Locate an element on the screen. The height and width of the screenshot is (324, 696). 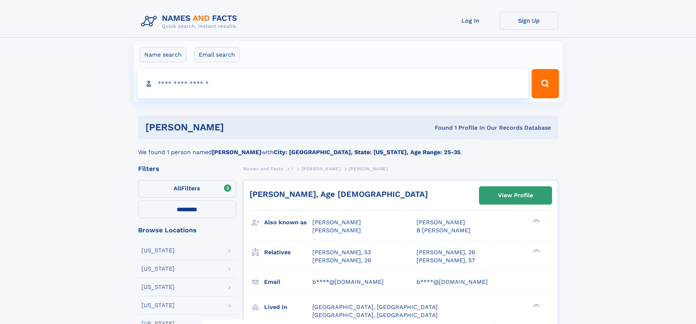
span: I is located at coordinates (292, 169).